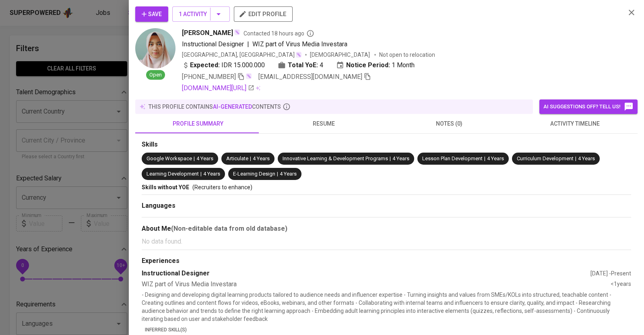 The width and height of the screenshot is (644, 335). Describe the element at coordinates (155, 48) in the screenshot. I see `img: 8903e88ab63afa6c210c59ac230891f9.jpg` at that location.